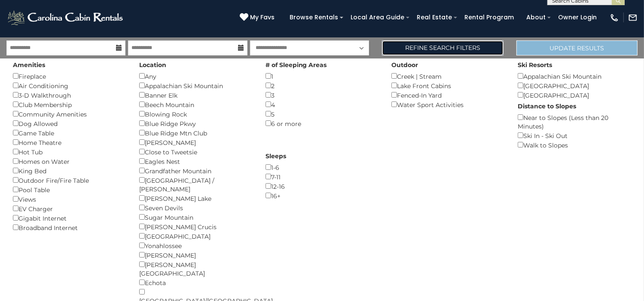  I want to click on label: Sleeps, so click(276, 156).